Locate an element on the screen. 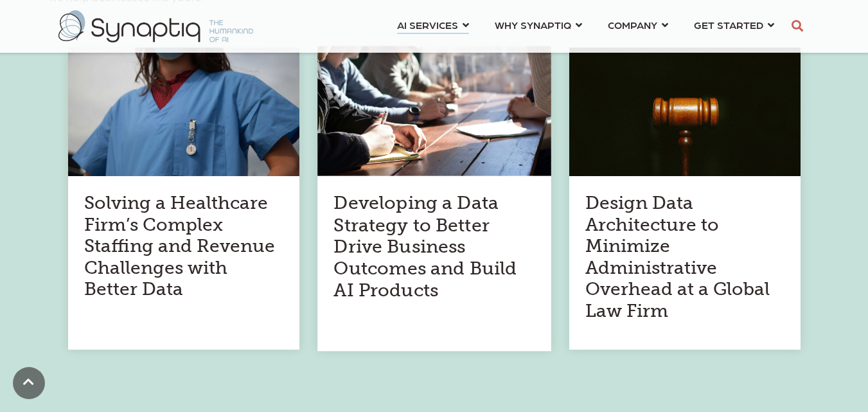  span: AI SERVICES is located at coordinates (428, 24).